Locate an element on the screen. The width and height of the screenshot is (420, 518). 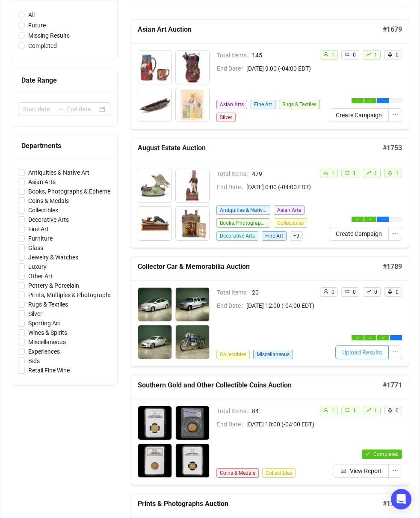
span: to is located at coordinates (60, 109).